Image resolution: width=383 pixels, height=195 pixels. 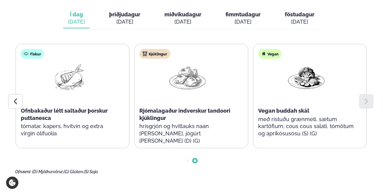 I want to click on span: föstudagur, so click(x=299, y=14).